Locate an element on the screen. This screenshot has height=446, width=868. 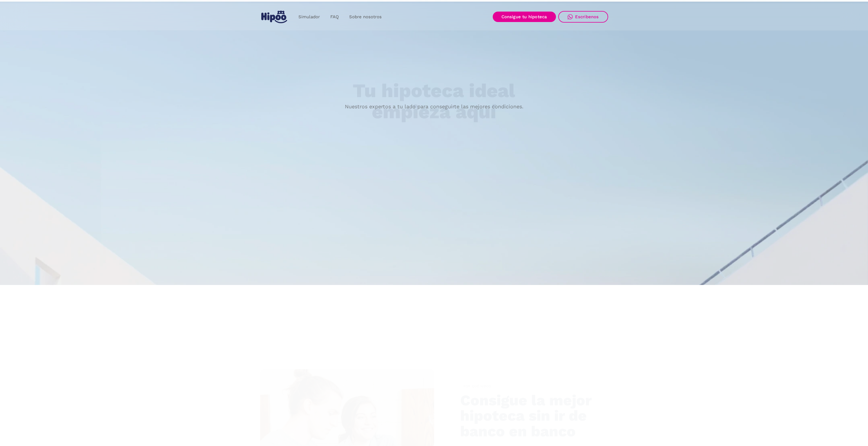
a: Consigue tu hipoteca is located at coordinates (524, 17).